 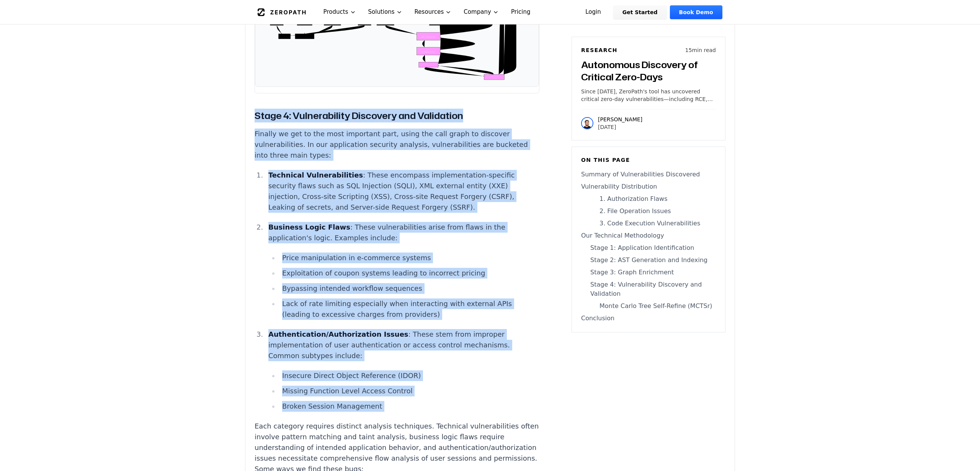 I want to click on h3: Autonomous Discovery of Critical Zero-Days, so click(x=648, y=71).